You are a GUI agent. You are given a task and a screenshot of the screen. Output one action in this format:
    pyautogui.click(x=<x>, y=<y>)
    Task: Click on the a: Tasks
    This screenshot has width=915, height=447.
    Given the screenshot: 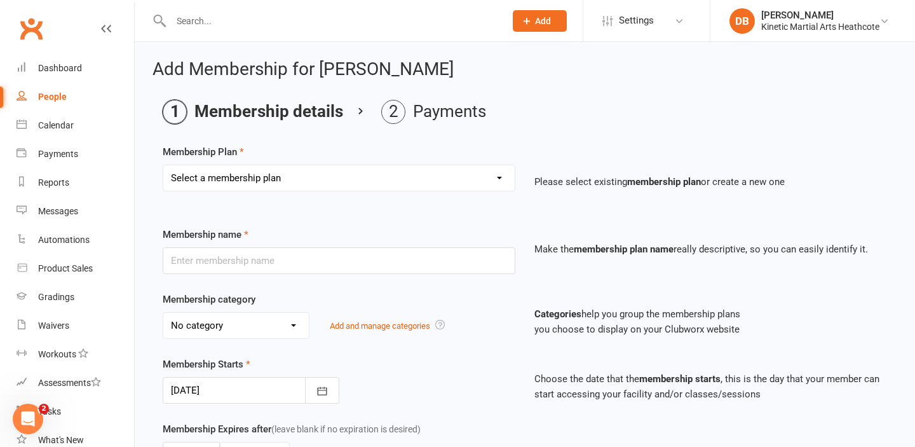 What is the action you would take?
    pyautogui.click(x=75, y=411)
    